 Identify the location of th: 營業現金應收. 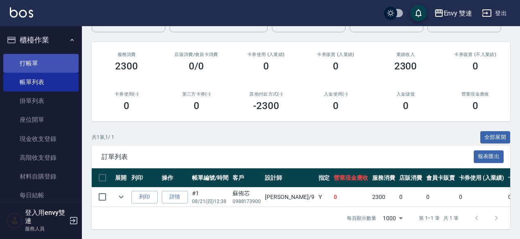
(351, 178).